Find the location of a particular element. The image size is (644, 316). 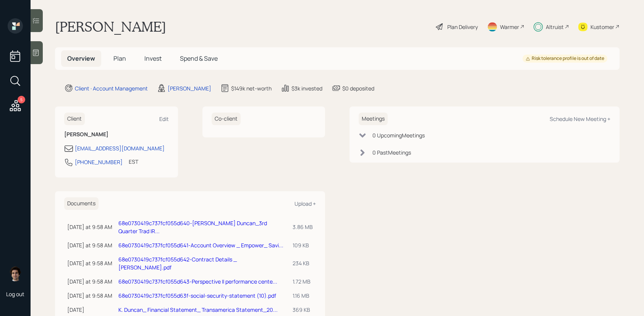

div: Warmer is located at coordinates (509, 27).